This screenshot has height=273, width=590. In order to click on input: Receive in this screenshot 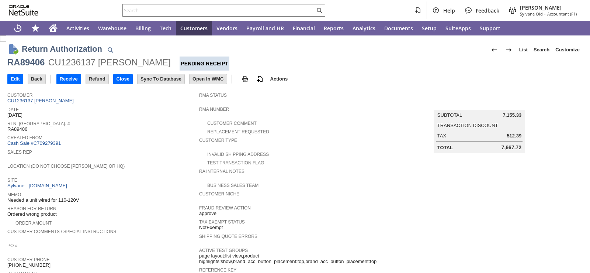, I will do `click(69, 79)`.